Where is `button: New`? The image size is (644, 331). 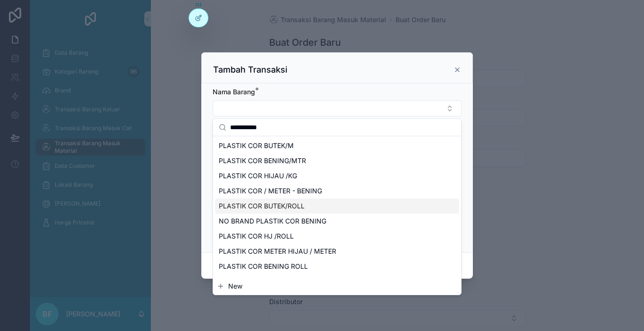
button: New is located at coordinates (337, 286).